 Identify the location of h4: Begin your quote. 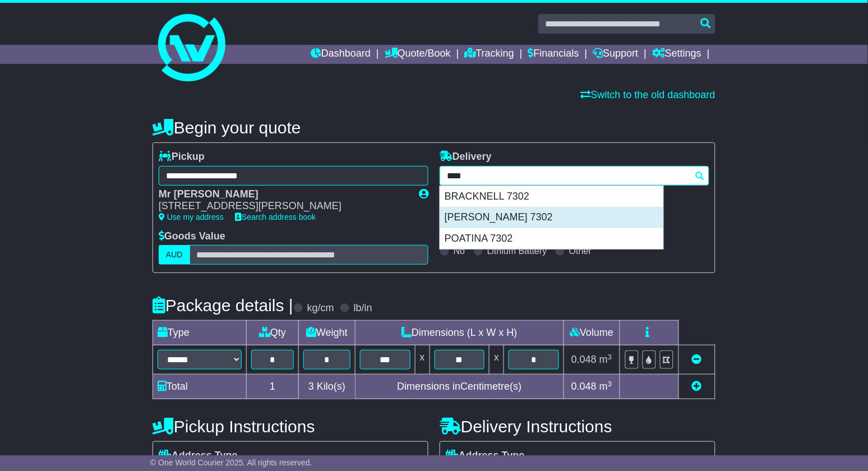
(434, 128).